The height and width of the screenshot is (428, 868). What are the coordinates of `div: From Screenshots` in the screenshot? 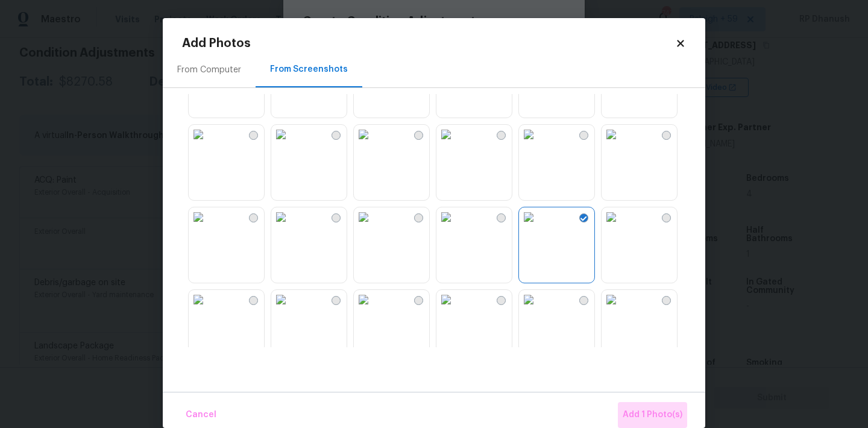 It's located at (308, 70).